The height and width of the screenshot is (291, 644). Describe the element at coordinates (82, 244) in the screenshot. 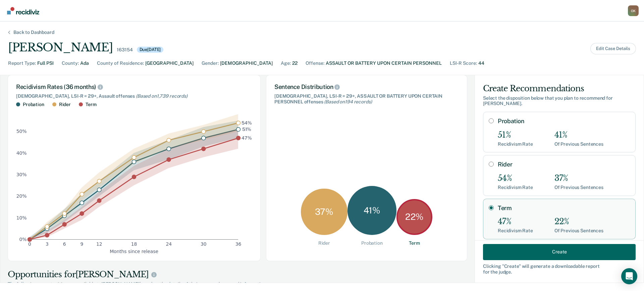

I see `text: 9` at that location.